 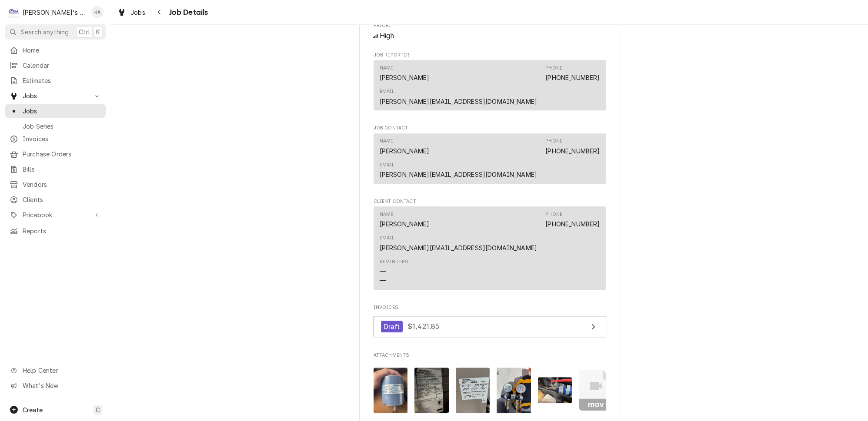 I want to click on button: Search anythingCtrlK, so click(x=56, y=31).